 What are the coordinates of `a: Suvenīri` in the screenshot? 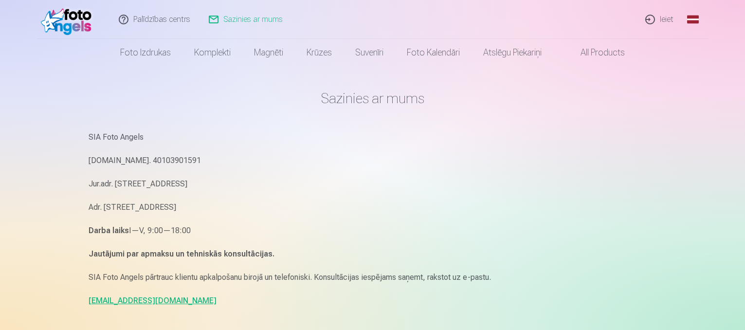 It's located at (369, 53).